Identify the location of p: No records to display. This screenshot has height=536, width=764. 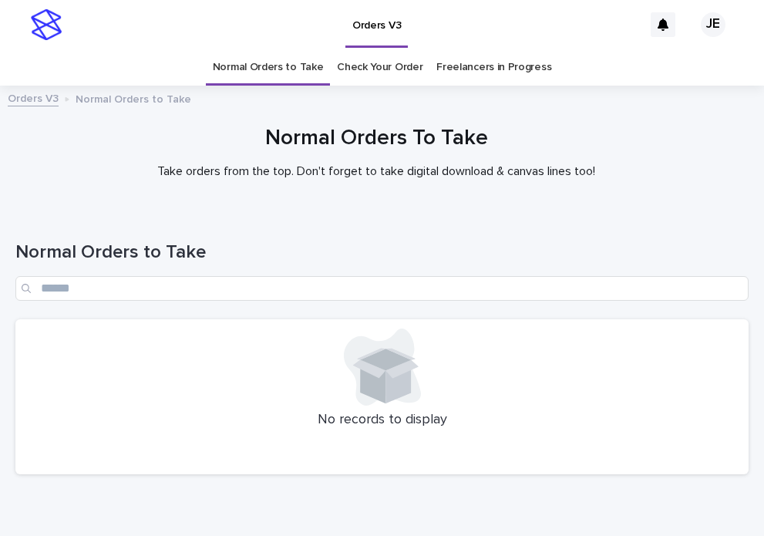
(382, 420).